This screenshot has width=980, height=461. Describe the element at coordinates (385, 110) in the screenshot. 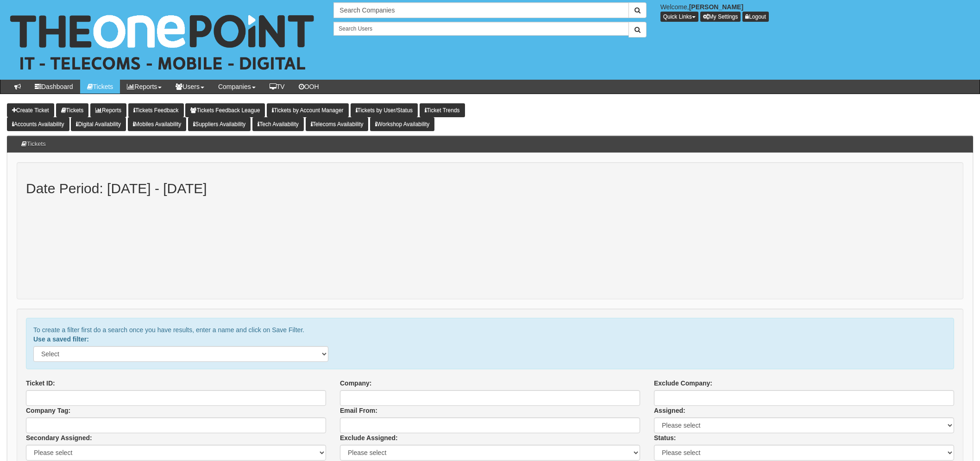

I see `a: Tickets by User/Status` at that location.